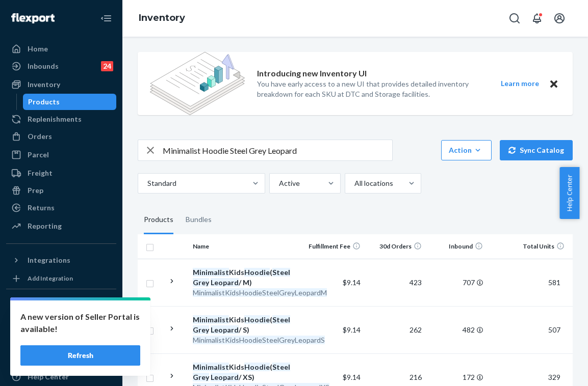  What do you see at coordinates (354, 184) in the screenshot?
I see `input: All locations` at bounding box center [354, 184].